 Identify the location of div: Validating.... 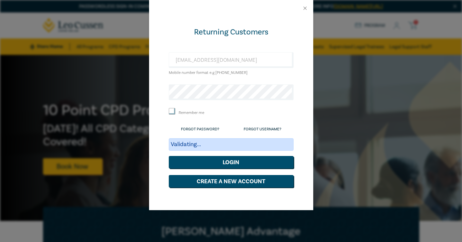
(231, 144).